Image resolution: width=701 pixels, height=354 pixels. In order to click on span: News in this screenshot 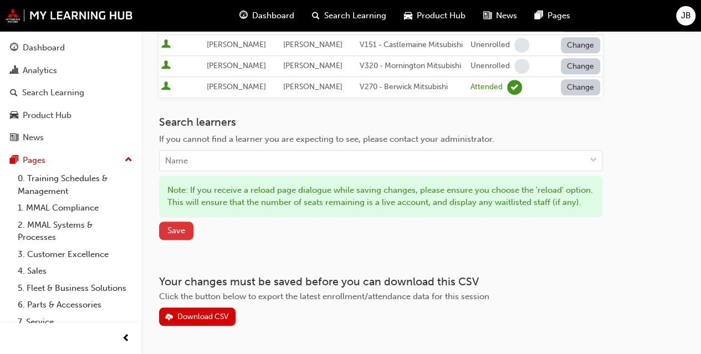, I will do `click(506, 16)`.